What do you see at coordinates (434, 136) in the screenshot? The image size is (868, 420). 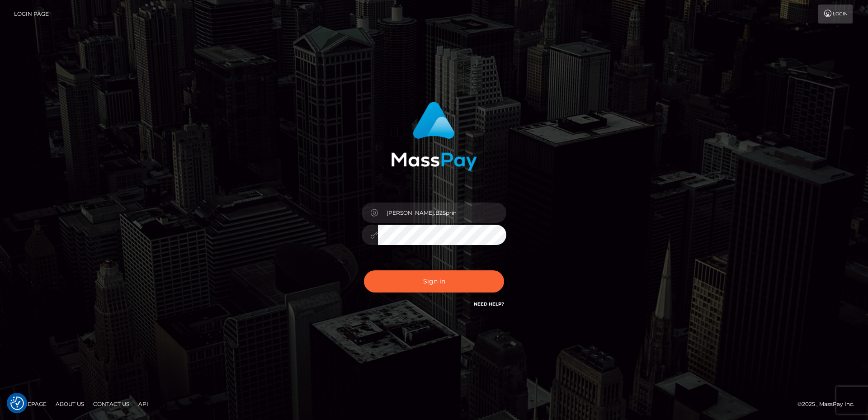 I see `img: MassPay Login` at bounding box center [434, 136].